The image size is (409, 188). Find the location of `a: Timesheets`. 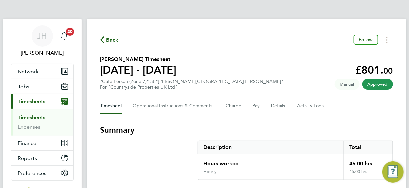

a: Timesheets is located at coordinates (32, 118).